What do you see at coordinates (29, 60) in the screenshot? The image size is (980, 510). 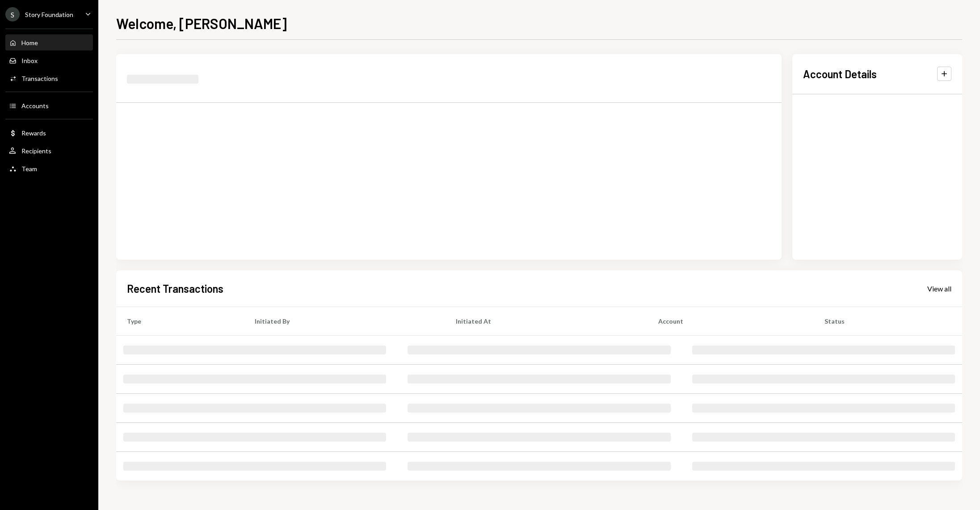 I see `div: Inbox` at bounding box center [29, 60].